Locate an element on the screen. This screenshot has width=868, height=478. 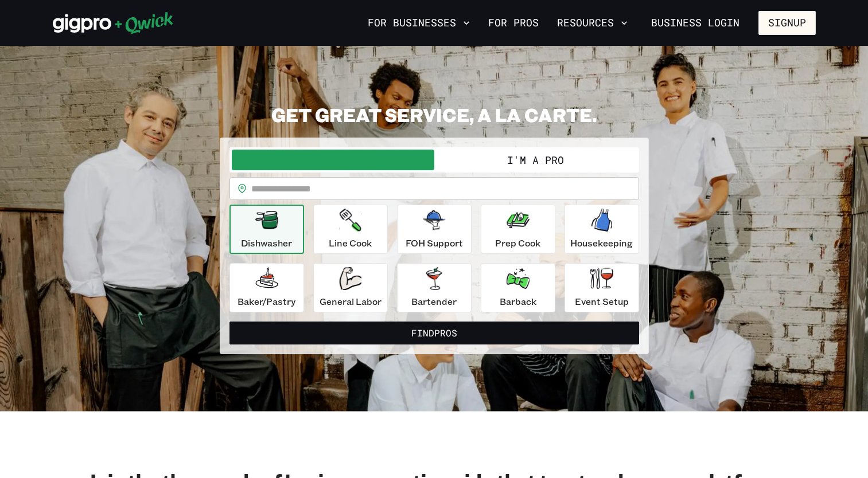
button: Baker/Pastry is located at coordinates (267, 288).